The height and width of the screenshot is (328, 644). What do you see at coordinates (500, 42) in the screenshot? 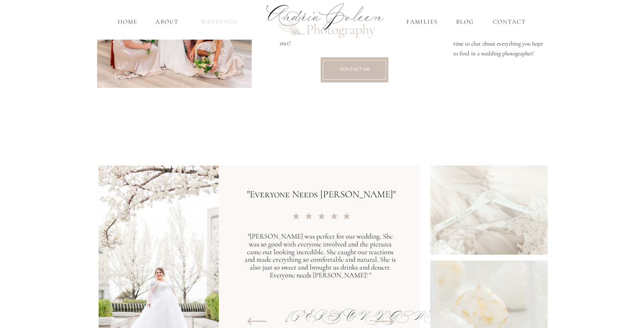
I see `p: Reach out to me and we will set up a time to chat about everything you hope to find in a wedding ...` at bounding box center [500, 42].